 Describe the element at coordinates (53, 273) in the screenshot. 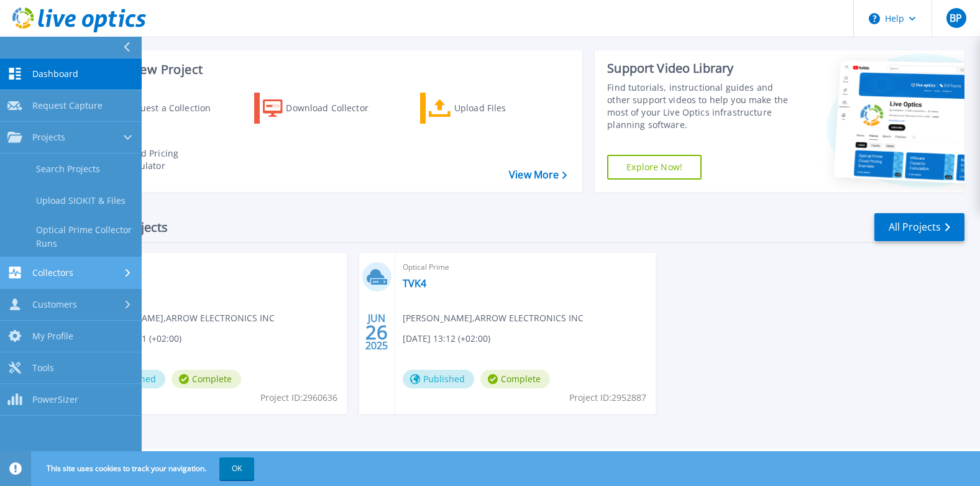

I see `span: Collectors` at that location.